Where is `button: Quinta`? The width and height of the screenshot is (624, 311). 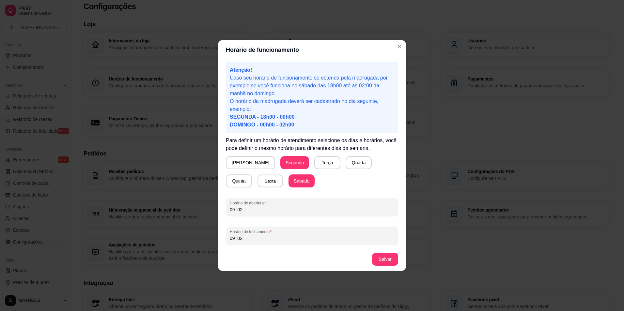 button: Quinta is located at coordinates (239, 181).